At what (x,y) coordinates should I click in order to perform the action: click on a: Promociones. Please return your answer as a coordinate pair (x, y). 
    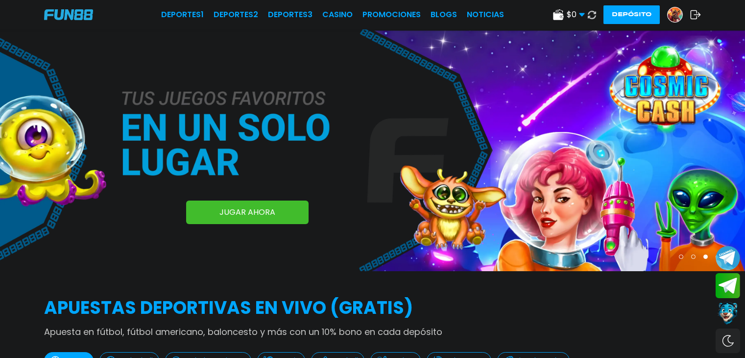
    Looking at the image, I should click on (391, 15).